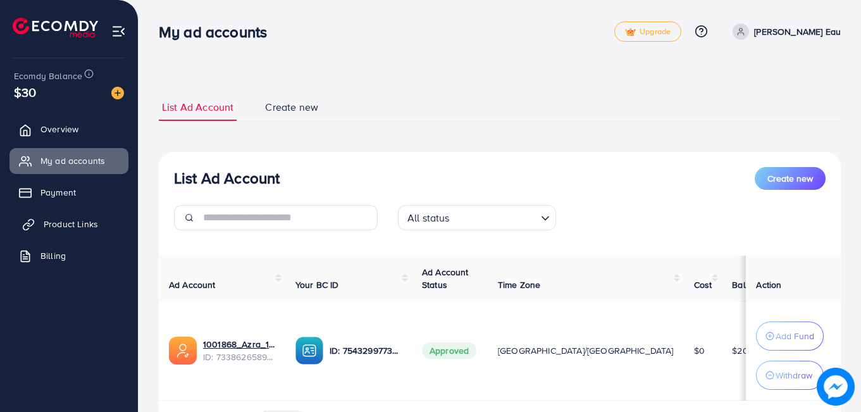  Describe the element at coordinates (630, 32) in the screenshot. I see `img: tick` at that location.